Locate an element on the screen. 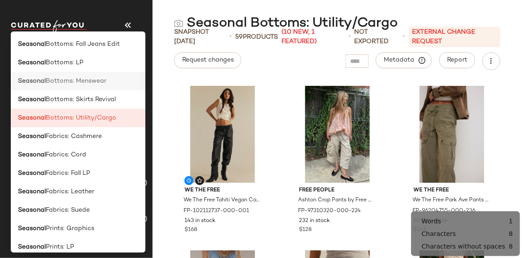  span: (10 New, 1 Featured) is located at coordinates (313, 37).